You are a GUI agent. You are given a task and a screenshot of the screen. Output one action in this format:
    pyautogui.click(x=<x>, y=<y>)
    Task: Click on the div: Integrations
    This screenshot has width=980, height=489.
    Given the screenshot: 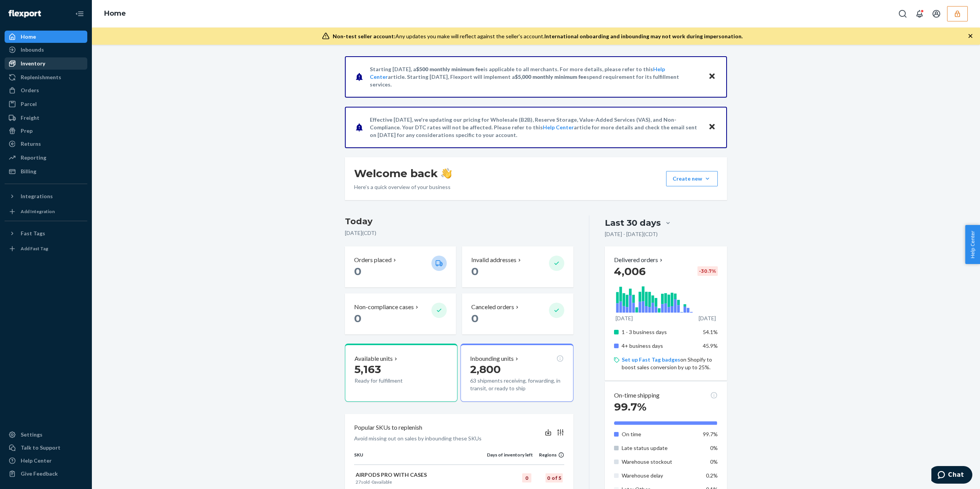 What is the action you would take?
    pyautogui.click(x=37, y=197)
    